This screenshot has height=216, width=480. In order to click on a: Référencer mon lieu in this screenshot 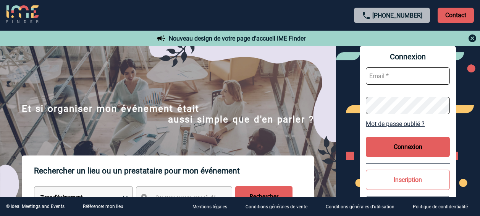, I will do `click(103, 206)`.